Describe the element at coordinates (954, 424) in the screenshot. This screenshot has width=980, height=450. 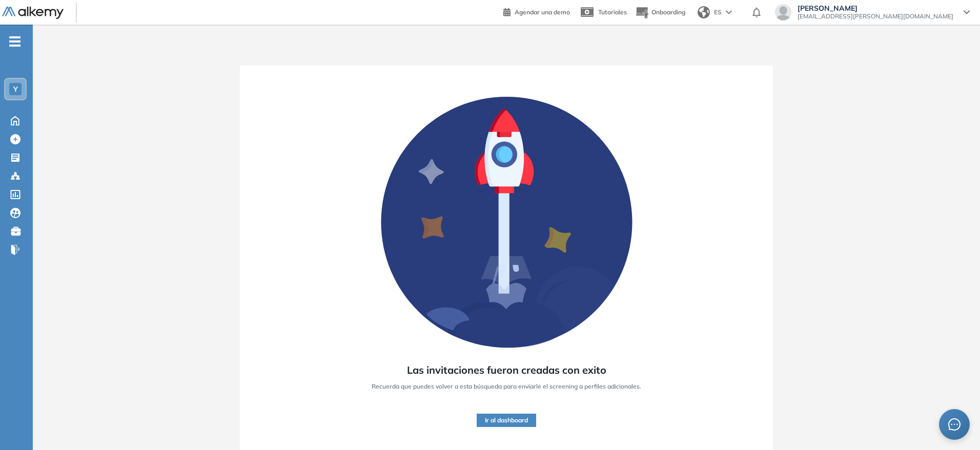
I see `span: message` at that location.